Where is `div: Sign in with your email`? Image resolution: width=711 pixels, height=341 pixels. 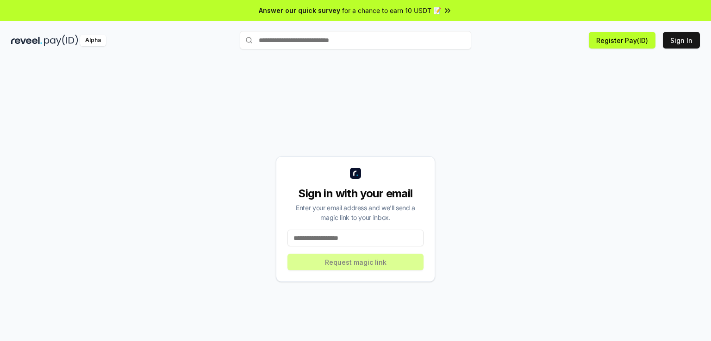
div: Sign in with your email is located at coordinates (355, 194).